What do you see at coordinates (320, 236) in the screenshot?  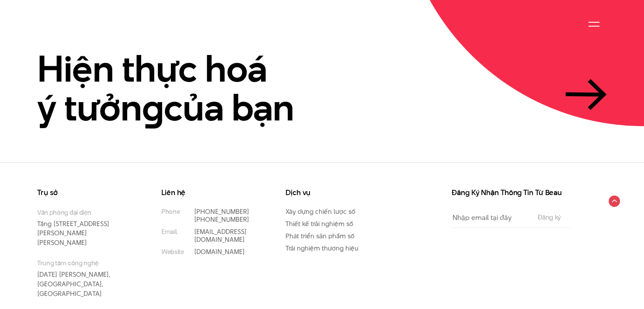 I see `a: Phát triển sản phẩm số` at bounding box center [320, 236].